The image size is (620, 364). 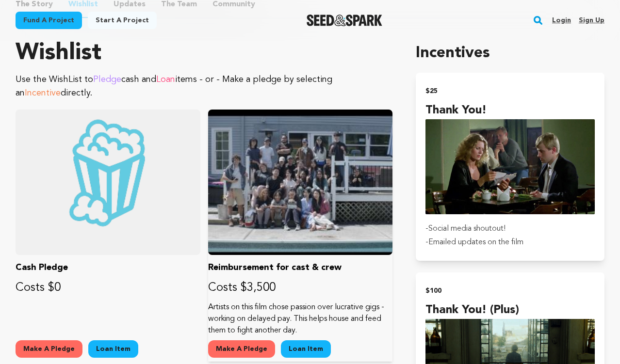 I want to click on p: Artists on this film chose passion over lucrative gigs - working on delayed pay. This helps house..., so click(x=300, y=319).